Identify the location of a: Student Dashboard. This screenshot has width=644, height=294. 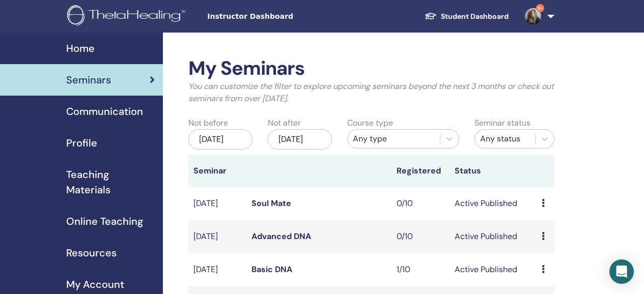
(466, 17).